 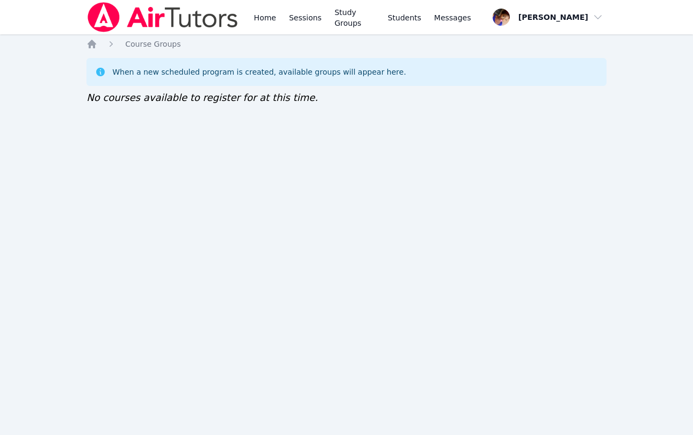 What do you see at coordinates (162, 17) in the screenshot?
I see `img: Air Tutors` at bounding box center [162, 17].